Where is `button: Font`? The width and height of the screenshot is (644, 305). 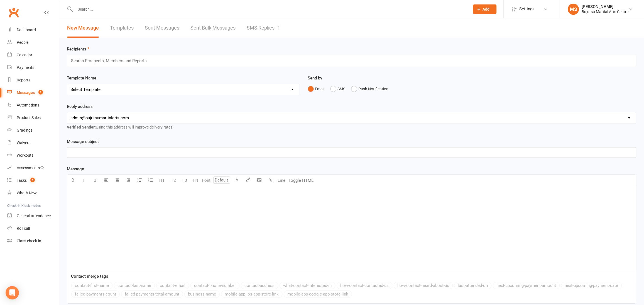
button: Font is located at coordinates (206, 180).